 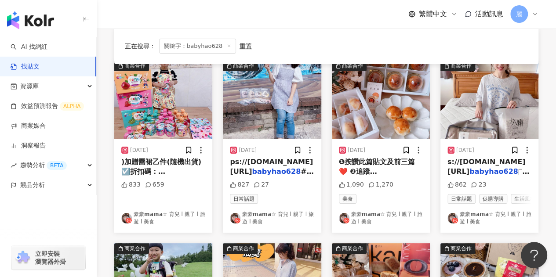 I want to click on a: searchAI 找網紅, so click(x=29, y=47).